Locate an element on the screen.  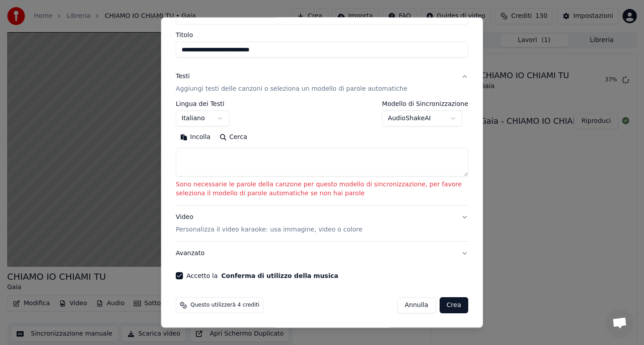
div: Testi is located at coordinates (182, 76).